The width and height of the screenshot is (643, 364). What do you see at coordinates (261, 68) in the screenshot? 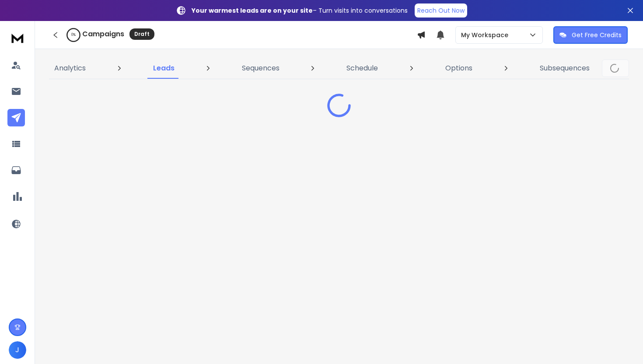
I see `p: Sequences` at bounding box center [261, 68].